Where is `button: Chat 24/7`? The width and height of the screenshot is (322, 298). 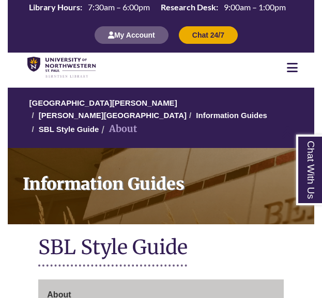 button: Chat 24/7 is located at coordinates (208, 35).